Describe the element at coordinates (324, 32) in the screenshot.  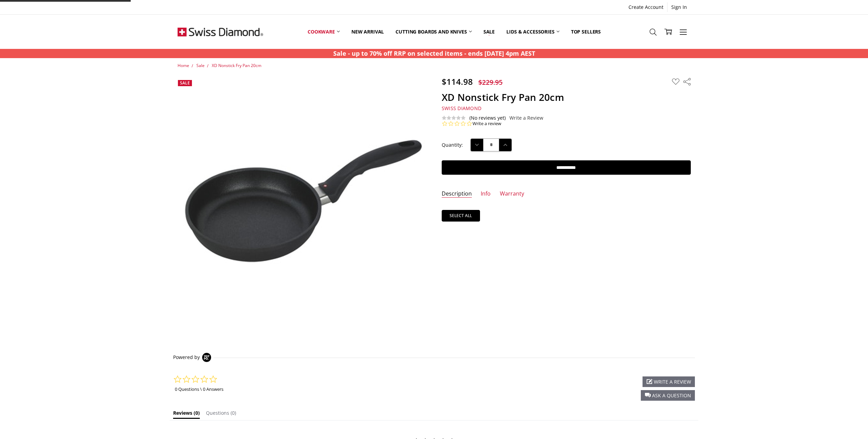
I see `a: Cookware` at that location.